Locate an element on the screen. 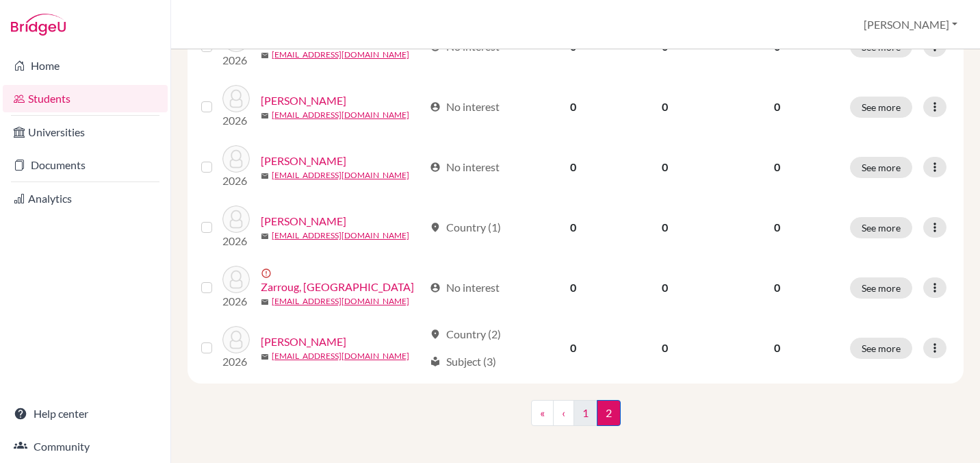 This screenshot has width=980, height=463. img: Zayan, Youssef is located at coordinates (236, 339).